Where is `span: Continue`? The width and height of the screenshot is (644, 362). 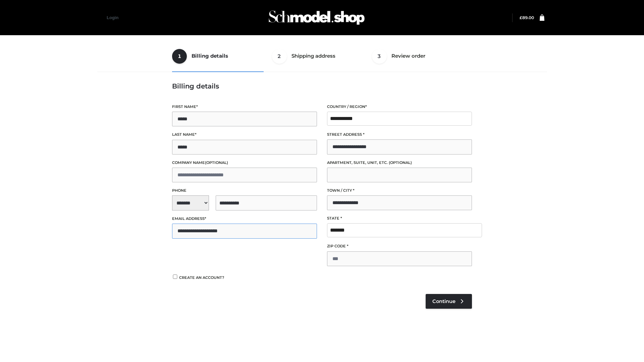 span: Continue is located at coordinates (444, 302).